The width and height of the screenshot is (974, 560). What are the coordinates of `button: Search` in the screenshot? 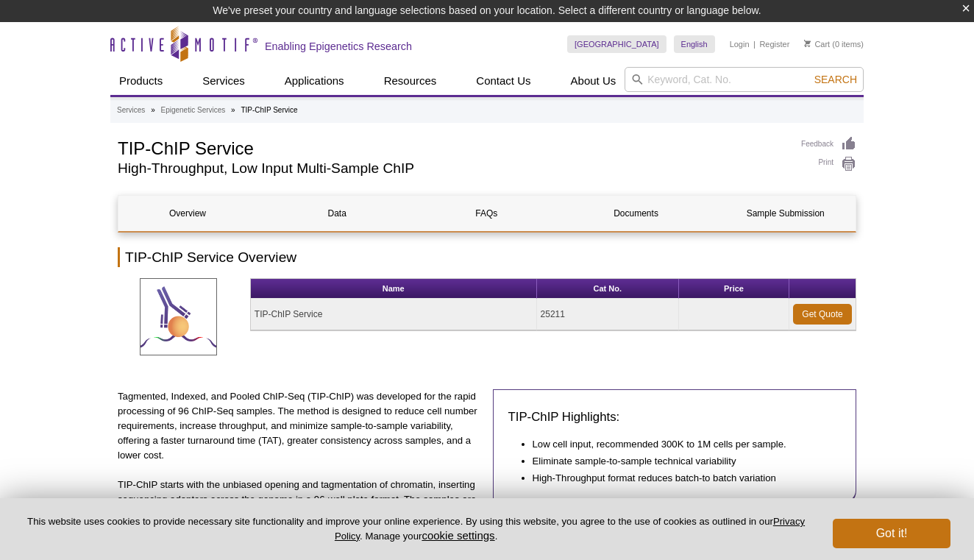 It's located at (836, 80).